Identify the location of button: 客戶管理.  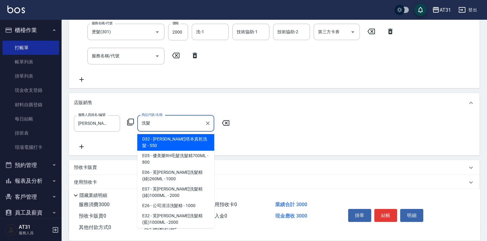
(31, 197).